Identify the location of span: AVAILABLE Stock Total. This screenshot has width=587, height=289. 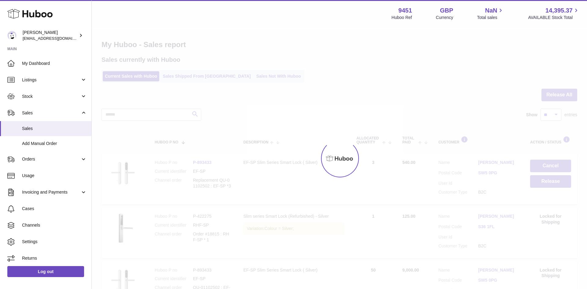
(553, 17).